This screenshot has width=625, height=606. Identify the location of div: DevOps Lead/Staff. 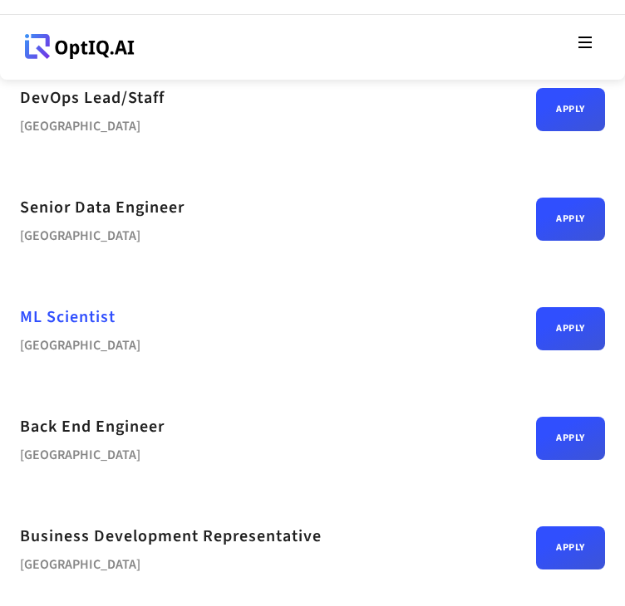
(92, 98).